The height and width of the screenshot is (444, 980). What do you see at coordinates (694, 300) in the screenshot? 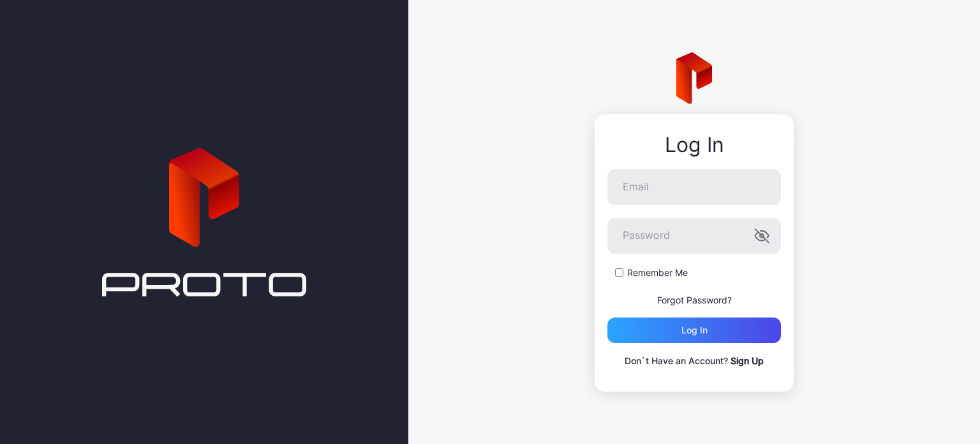
I see `a: Forgot Password?` at bounding box center [694, 300].